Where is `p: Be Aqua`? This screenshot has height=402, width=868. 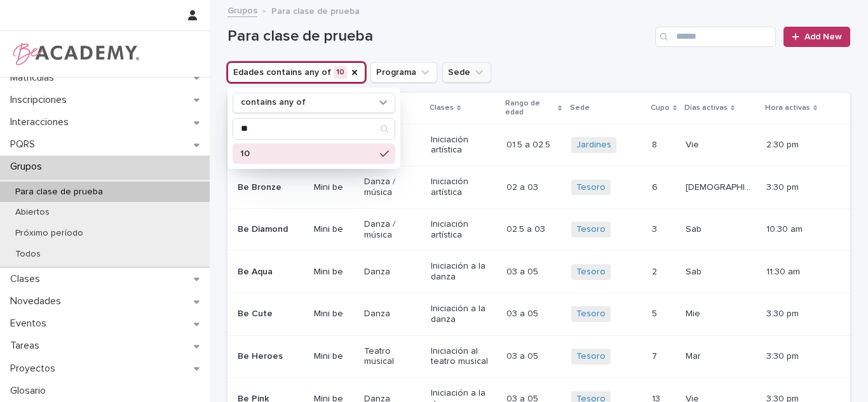
p: Be Aqua is located at coordinates (270, 272).